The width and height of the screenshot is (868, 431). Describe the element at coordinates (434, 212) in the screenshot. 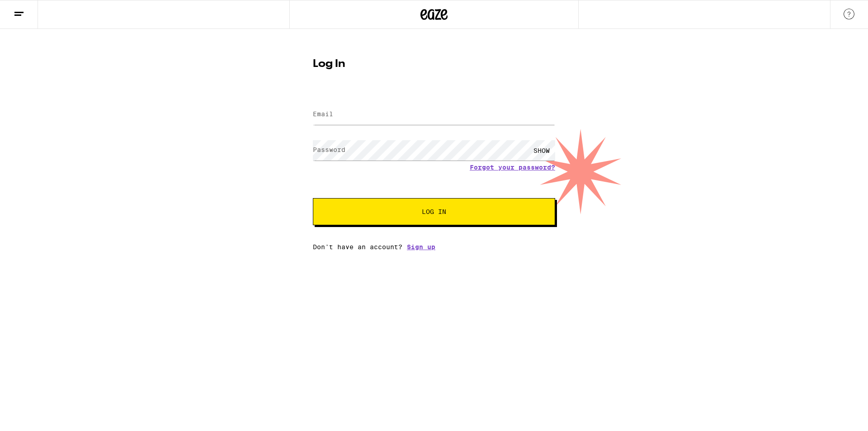

I see `button: Log In` at that location.